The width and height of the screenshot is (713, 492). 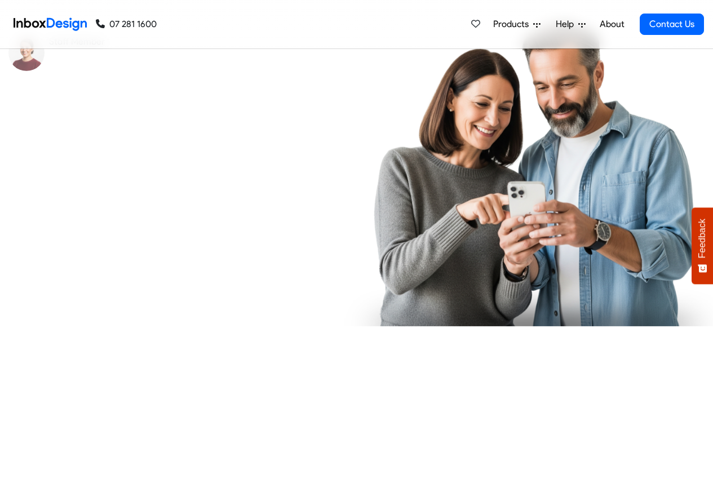 What do you see at coordinates (611, 24) in the screenshot?
I see `a: About` at bounding box center [611, 24].